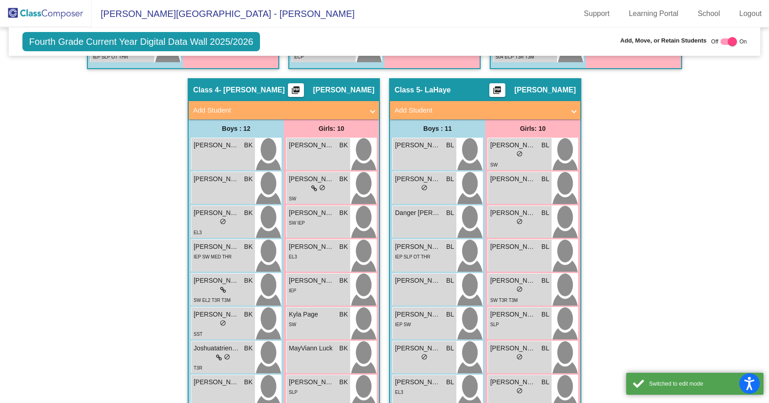 The image size is (769, 403). What do you see at coordinates (703, 384) in the screenshot?
I see `div: Switched to edit mode` at bounding box center [703, 384].